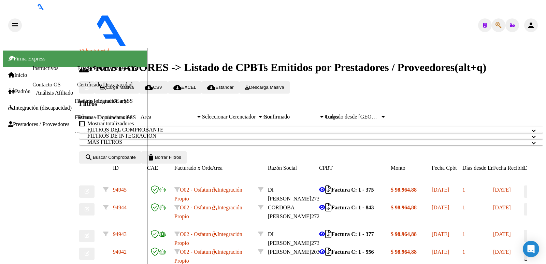  Describe the element at coordinates (39, 124) in the screenshot. I see `span: Prestadores / Proveedores` at that location.